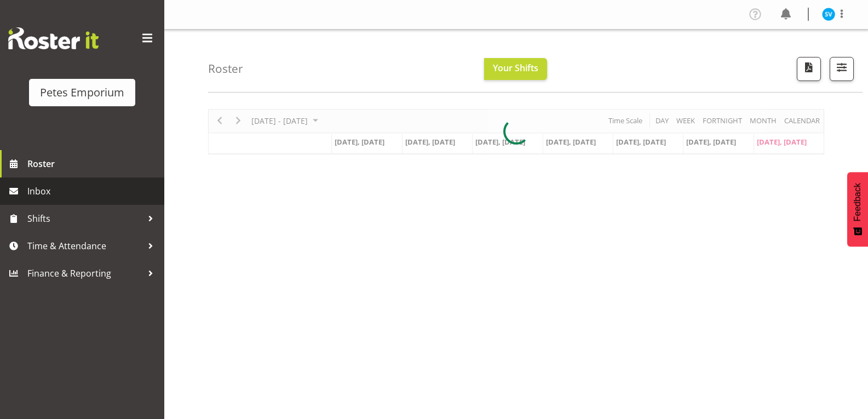  What do you see at coordinates (85, 246) in the screenshot?
I see `span: Time & Attendance` at bounding box center [85, 246].